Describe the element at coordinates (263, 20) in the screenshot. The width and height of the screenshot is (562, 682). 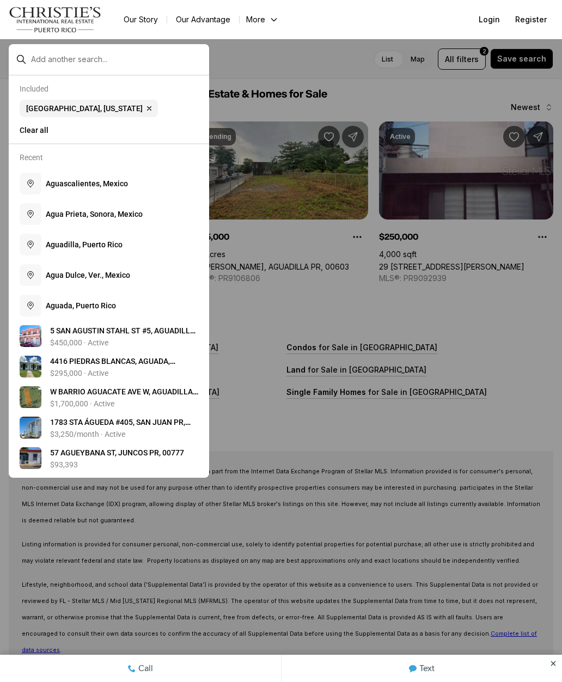
I see `button: More` at that location.